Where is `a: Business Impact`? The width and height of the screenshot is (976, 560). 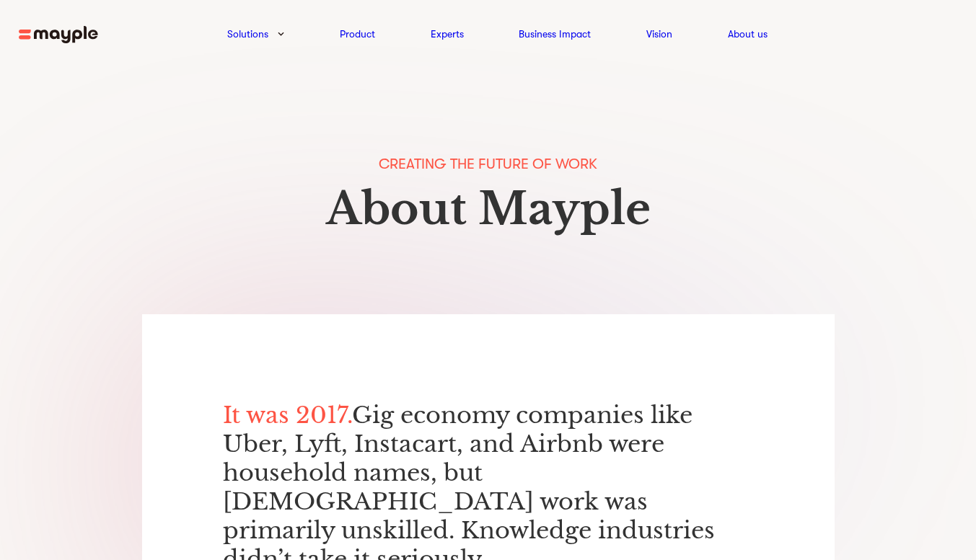 a: Business Impact is located at coordinates (554, 34).